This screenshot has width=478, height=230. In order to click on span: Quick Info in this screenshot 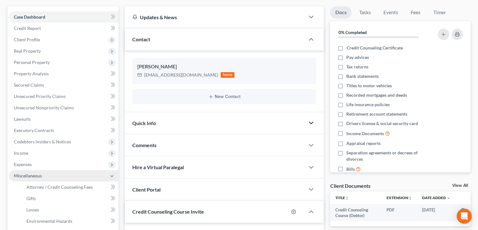, I will do `click(144, 123)`.